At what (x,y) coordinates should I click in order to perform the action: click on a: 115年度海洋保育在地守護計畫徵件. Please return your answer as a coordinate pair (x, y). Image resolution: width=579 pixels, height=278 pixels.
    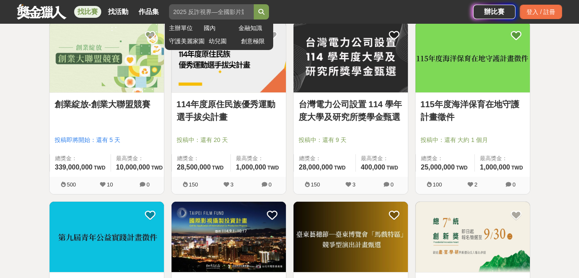
    Looking at the image, I should click on (472, 111).